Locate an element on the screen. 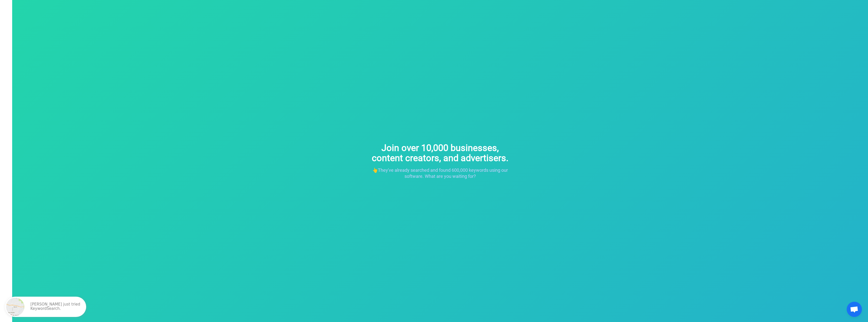 This screenshot has width=868, height=322. img: Alpine, California, United States is located at coordinates (15, 307).